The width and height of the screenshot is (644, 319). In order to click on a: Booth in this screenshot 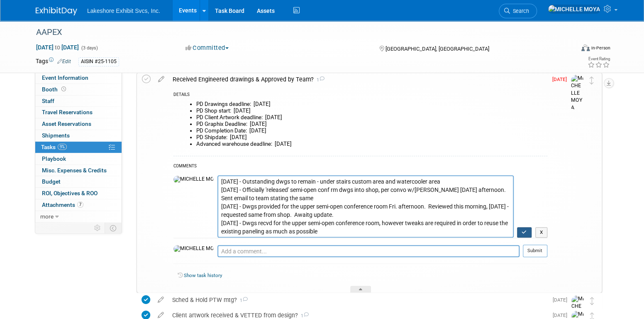, I will do `click(78, 89)`.